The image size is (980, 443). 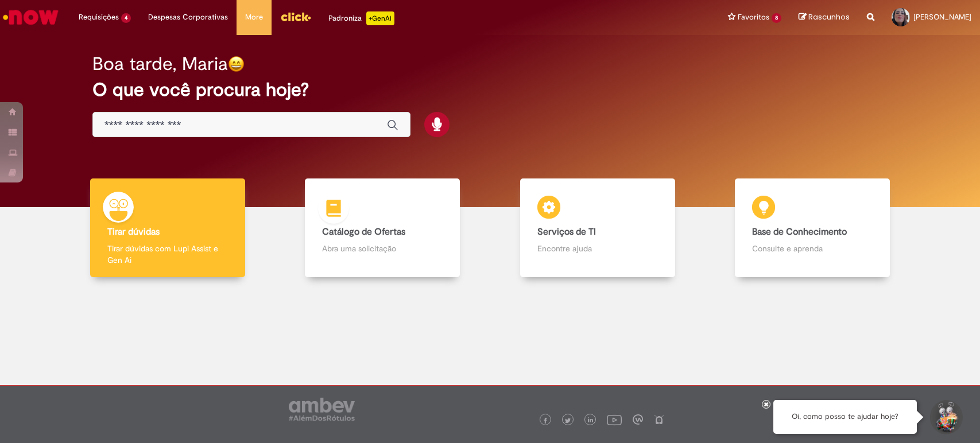 What do you see at coordinates (168, 254) in the screenshot?
I see `p: Tirar dúvidas com Lupi Assist e Gen Ai` at bounding box center [168, 254].